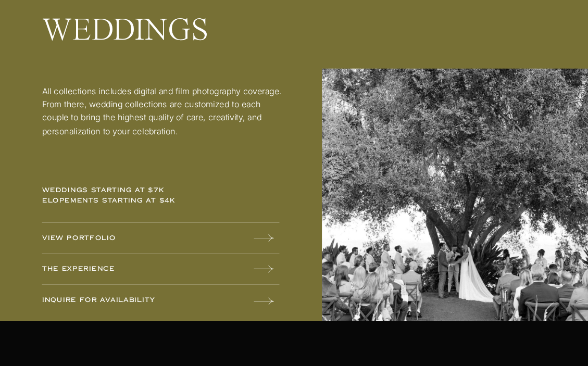  What do you see at coordinates (119, 300) in the screenshot?
I see `a: INQUIRE FOR AVAILABILITY` at bounding box center [119, 300].